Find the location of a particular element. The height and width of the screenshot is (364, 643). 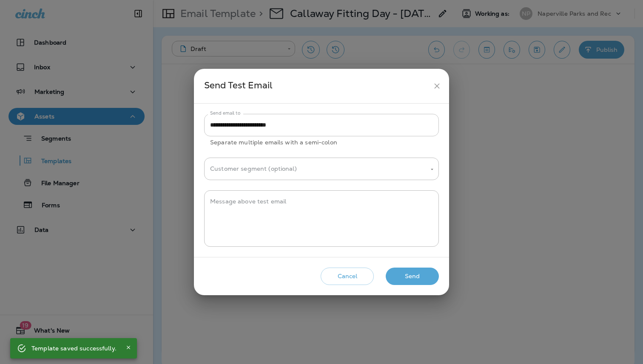

p: Separate multiple emails with a semi-colon is located at coordinates (322, 142).